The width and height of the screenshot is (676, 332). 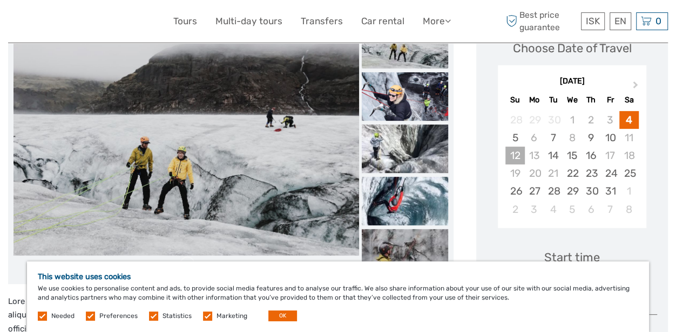 I want to click on div: Not available Sunday, October 19th, 2025, so click(x=514, y=173).